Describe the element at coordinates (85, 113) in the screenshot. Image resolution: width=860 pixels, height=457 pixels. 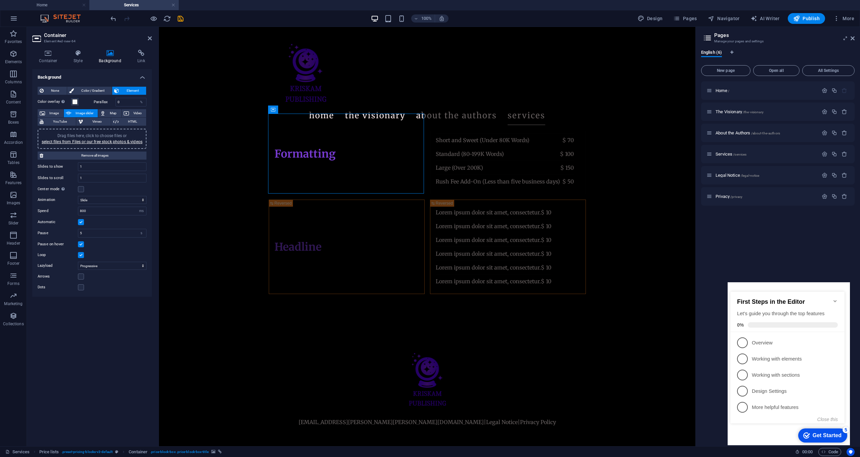
I see `span: Image slider` at that location.